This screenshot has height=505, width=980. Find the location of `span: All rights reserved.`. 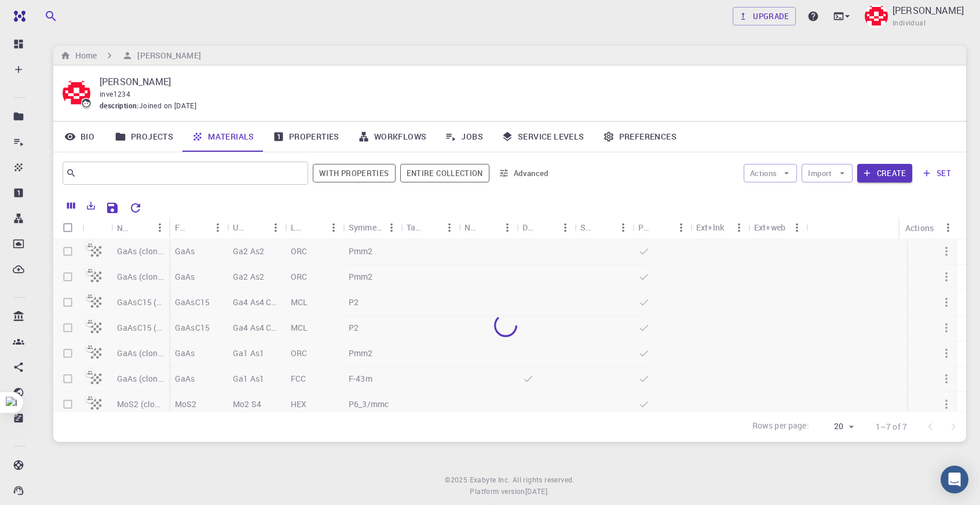

span: All rights reserved. is located at coordinates (543, 480).